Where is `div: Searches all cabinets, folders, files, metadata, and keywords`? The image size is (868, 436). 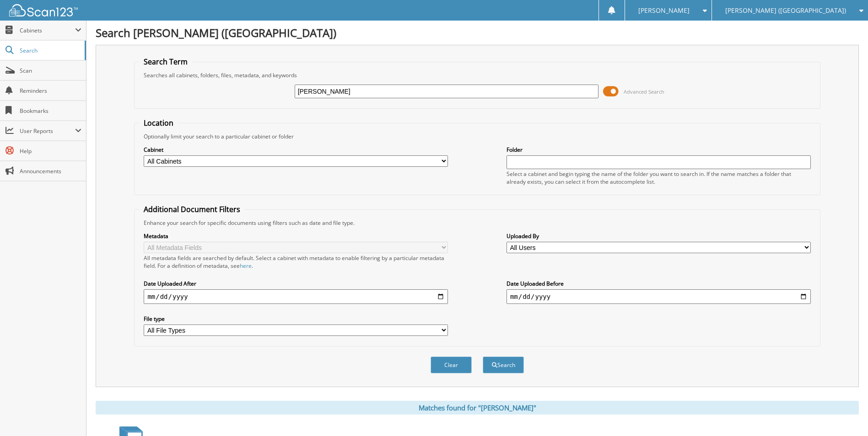
div: Searches all cabinets, folders, files, metadata, and keywords is located at coordinates (477, 75).